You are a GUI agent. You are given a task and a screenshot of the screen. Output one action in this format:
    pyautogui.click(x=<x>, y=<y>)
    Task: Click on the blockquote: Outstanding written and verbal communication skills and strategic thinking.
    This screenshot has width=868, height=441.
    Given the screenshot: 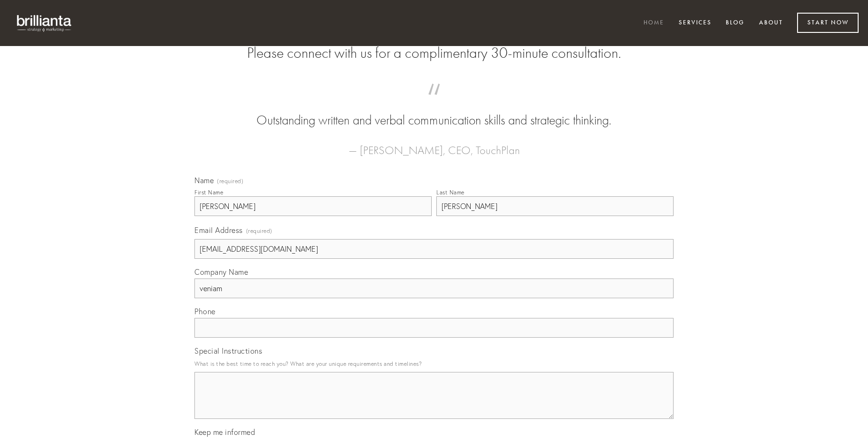 What is the action you would take?
    pyautogui.click(x=434, y=112)
    